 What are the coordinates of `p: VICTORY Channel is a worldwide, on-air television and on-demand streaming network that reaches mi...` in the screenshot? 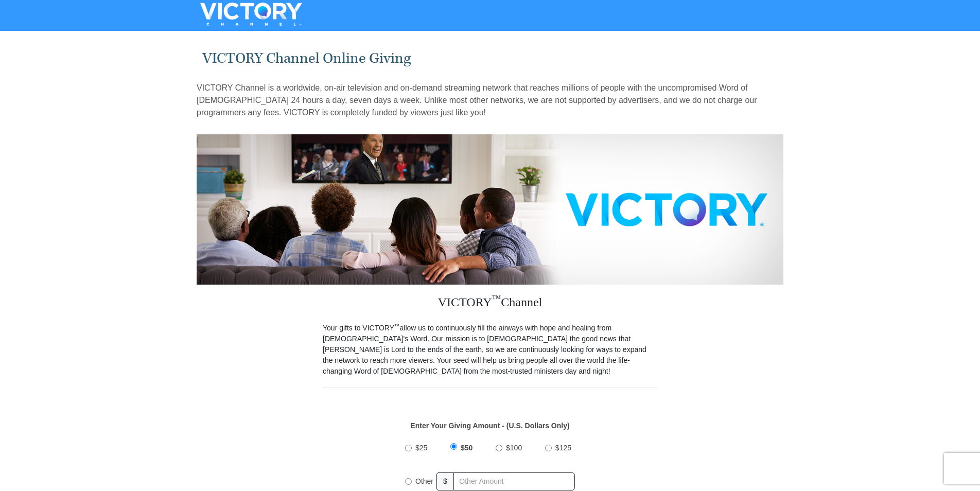 It's located at (490, 100).